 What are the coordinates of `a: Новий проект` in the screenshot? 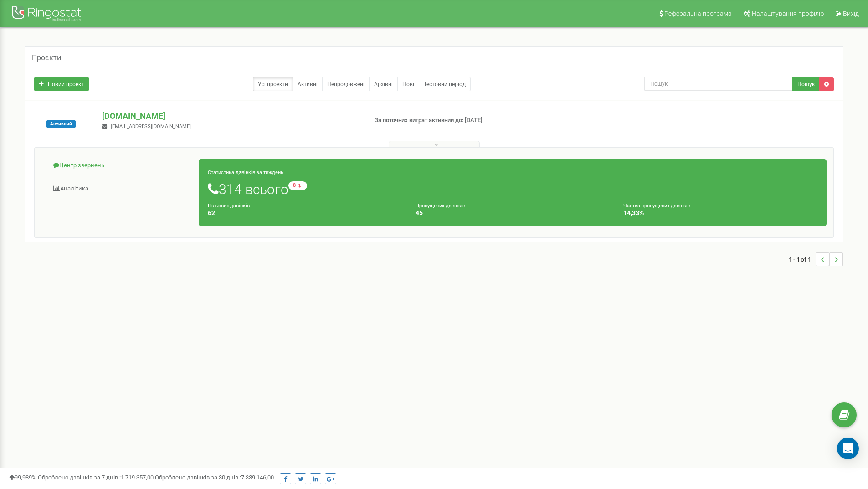 It's located at (61, 84).